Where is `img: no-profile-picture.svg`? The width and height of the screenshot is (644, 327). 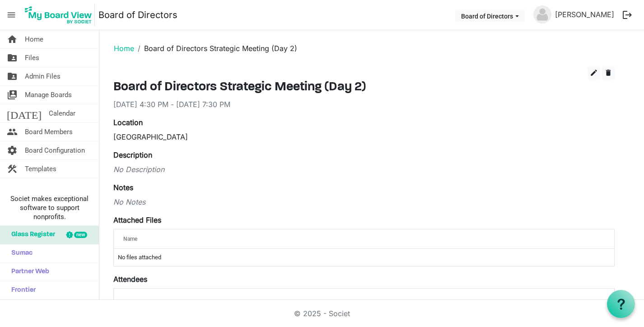 img: no-profile-picture.svg is located at coordinates (542, 14).